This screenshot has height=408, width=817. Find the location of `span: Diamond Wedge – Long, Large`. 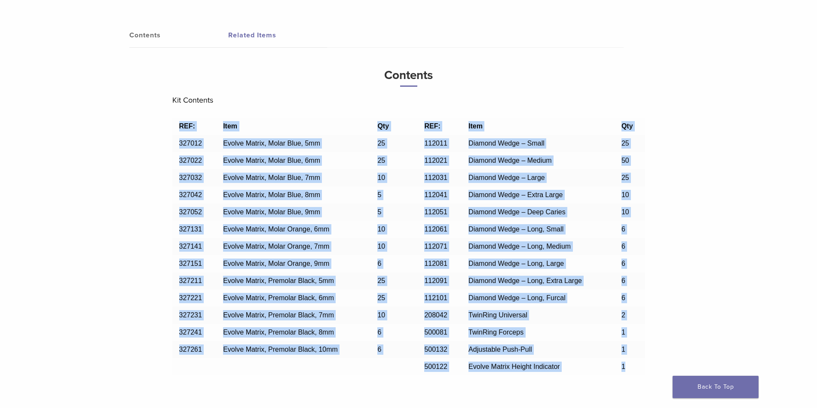

span: Diamond Wedge – Long, Large is located at coordinates (516, 263).